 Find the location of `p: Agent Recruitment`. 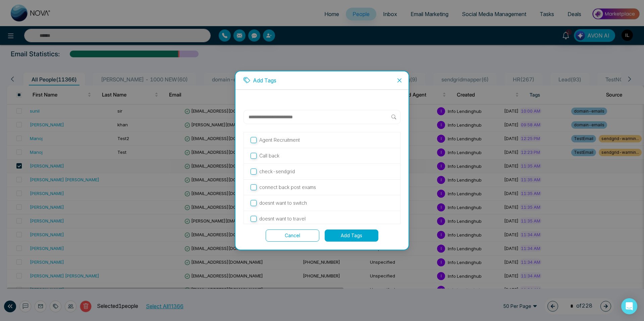

p: Agent Recruitment is located at coordinates (279, 140).